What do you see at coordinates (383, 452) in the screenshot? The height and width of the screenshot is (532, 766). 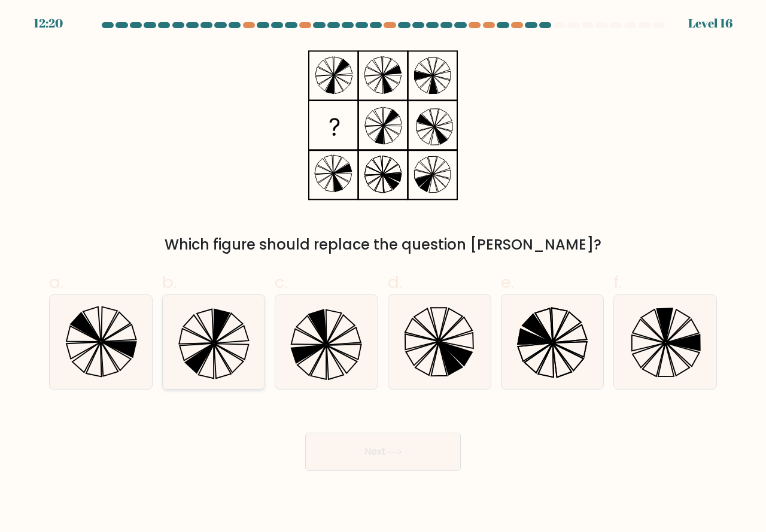 I see `button: Next` at bounding box center [383, 452].